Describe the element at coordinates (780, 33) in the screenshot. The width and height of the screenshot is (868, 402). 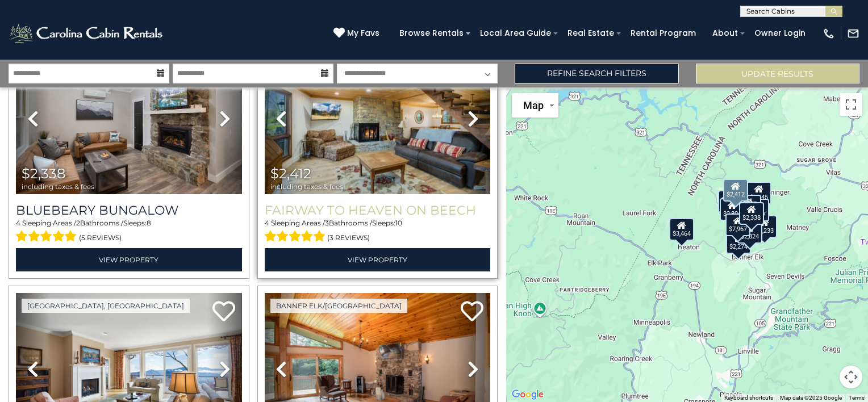
I see `a: Owner Login` at that location.